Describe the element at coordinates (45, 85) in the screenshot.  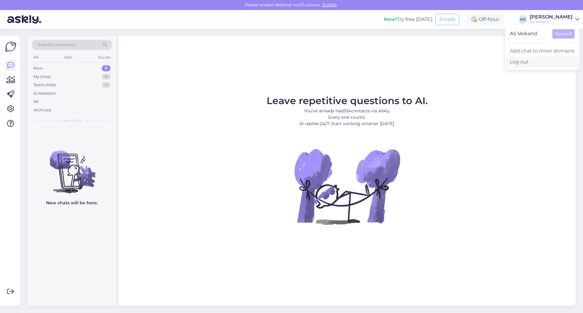
I see `div: Team chats` at that location.